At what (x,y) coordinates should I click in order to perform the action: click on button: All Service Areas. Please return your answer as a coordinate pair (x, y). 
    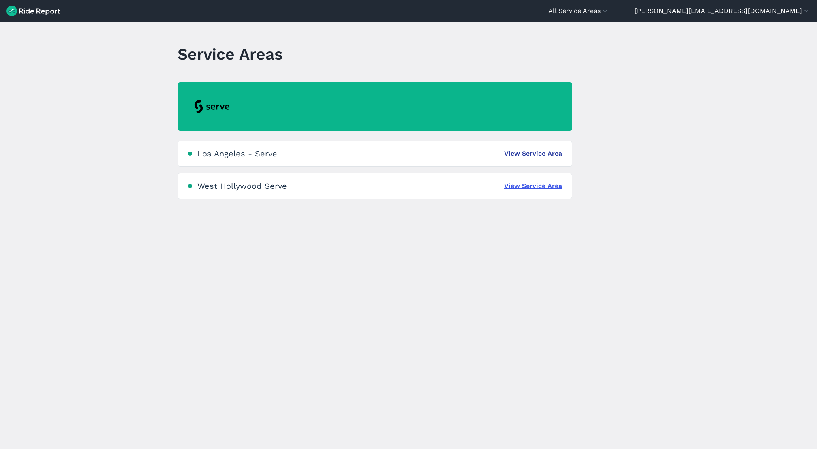
    Looking at the image, I should click on (579, 11).